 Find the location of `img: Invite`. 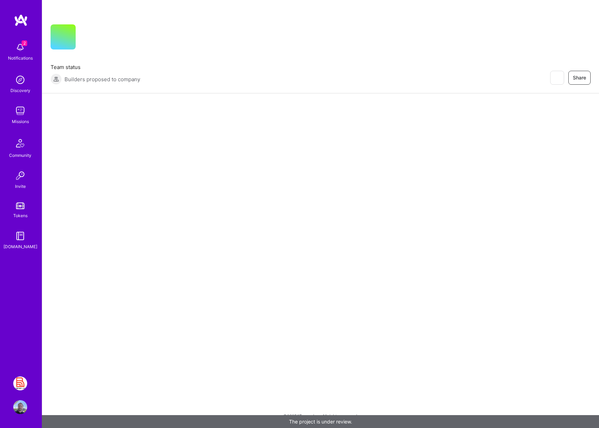

img: Invite is located at coordinates (20, 176).